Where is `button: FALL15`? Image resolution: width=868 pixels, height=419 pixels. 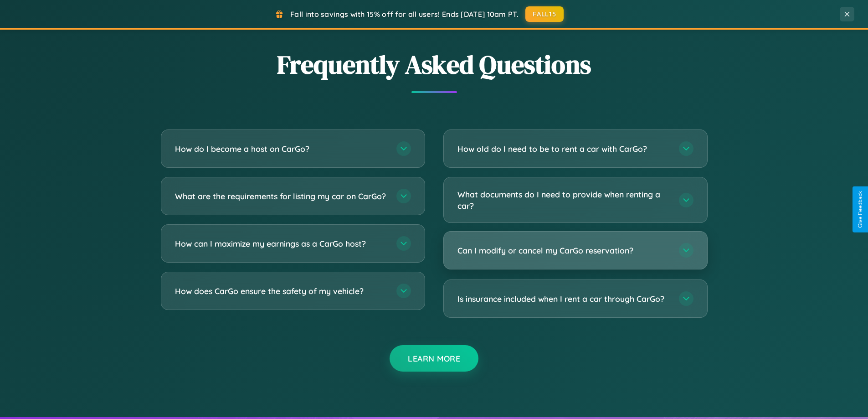
button: FALL15 is located at coordinates (545, 14).